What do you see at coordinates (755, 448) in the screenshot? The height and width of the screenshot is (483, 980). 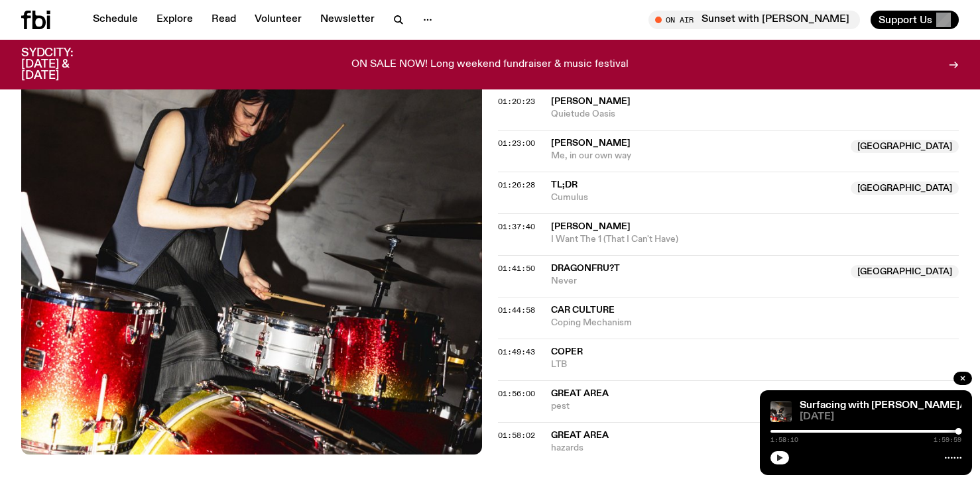 I see `span: hazards` at bounding box center [755, 448].